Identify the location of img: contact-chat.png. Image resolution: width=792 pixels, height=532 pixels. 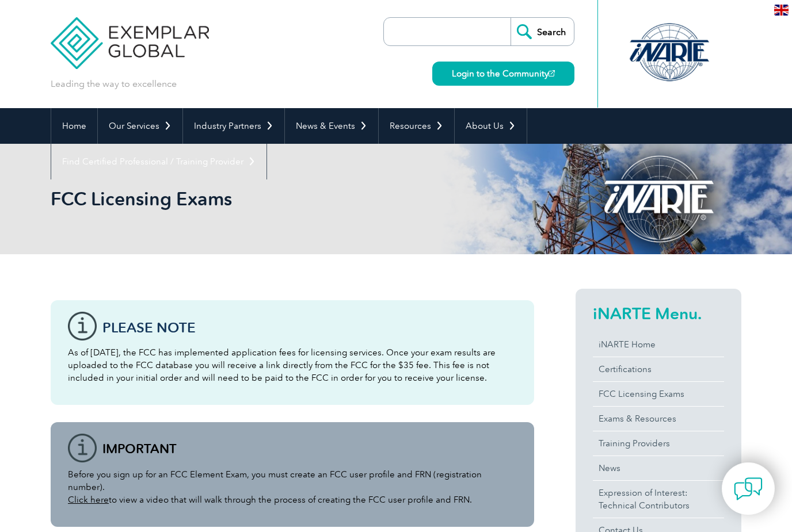
(748, 489).